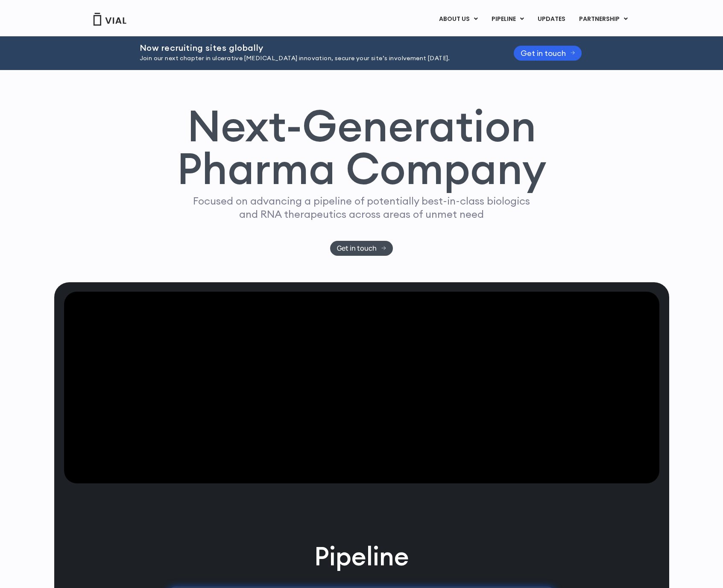  What do you see at coordinates (458, 19) in the screenshot?
I see `a: ABOUT USMenu Toggle` at bounding box center [458, 19].